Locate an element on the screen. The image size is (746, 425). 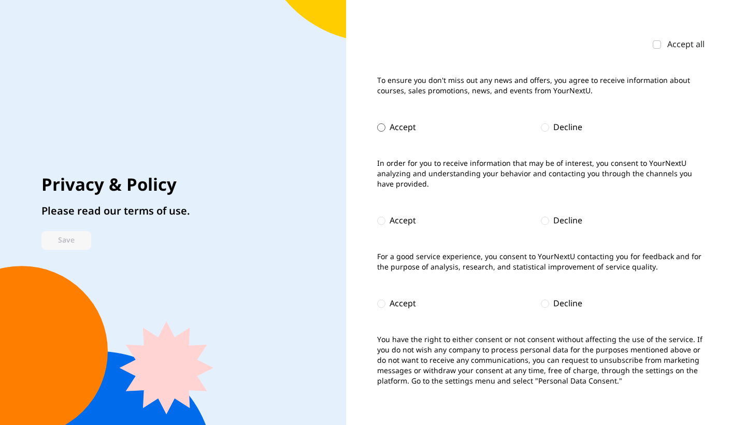
h3: Privacy & Policy is located at coordinates (116, 185).